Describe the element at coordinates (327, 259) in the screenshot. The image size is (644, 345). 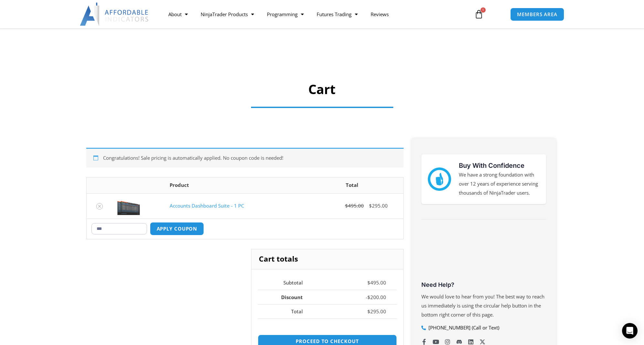
I see `h2: Cart totals` at that location.